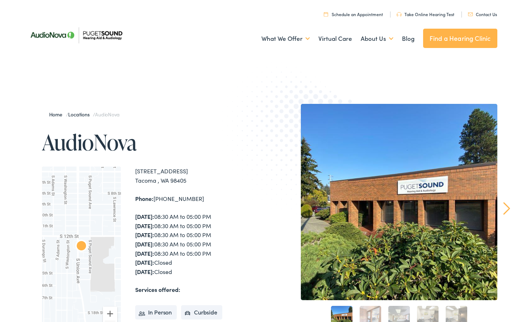  Describe the element at coordinates (408, 39) in the screenshot. I see `a: Blog` at that location.